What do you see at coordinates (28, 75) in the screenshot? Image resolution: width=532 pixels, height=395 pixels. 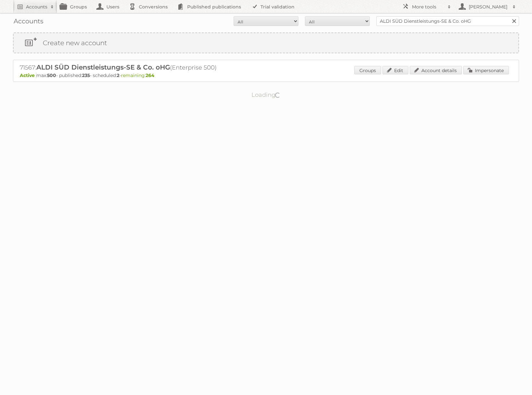 I see `span: Active` at bounding box center [28, 75].